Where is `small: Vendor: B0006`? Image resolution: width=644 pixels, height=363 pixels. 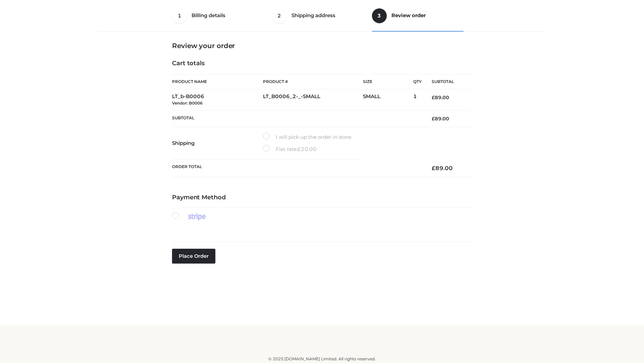
small: Vendor: B0006 is located at coordinates (187, 103).